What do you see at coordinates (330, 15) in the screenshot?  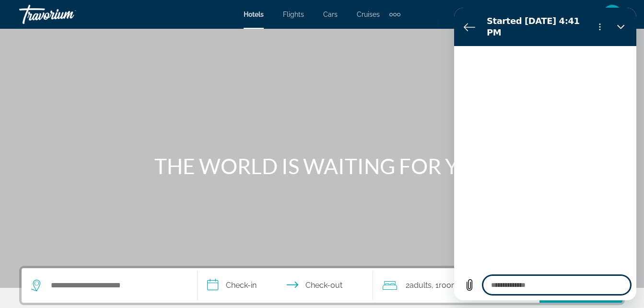 I see `span: Cars` at bounding box center [330, 15].